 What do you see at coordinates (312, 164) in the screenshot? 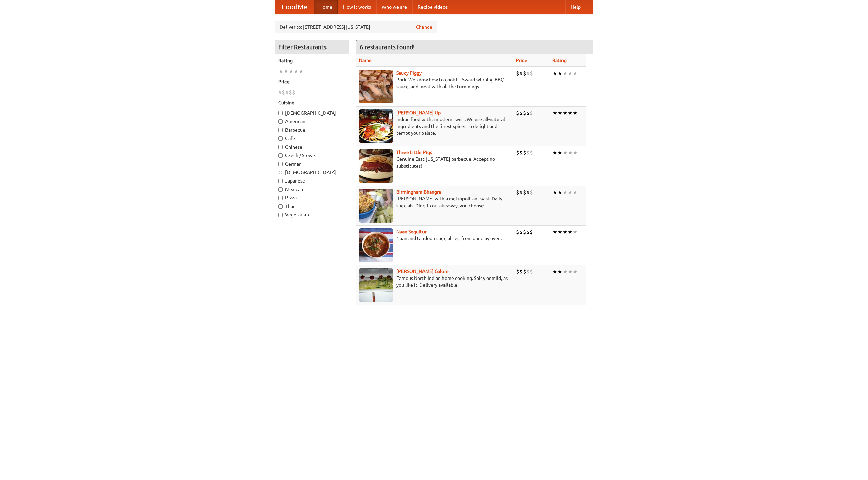
I see `label: German` at bounding box center [312, 164].